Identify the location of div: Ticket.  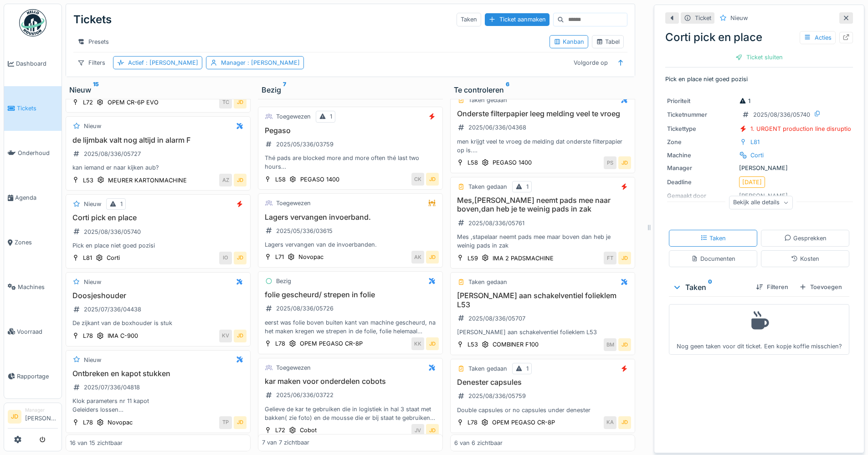
(703, 18).